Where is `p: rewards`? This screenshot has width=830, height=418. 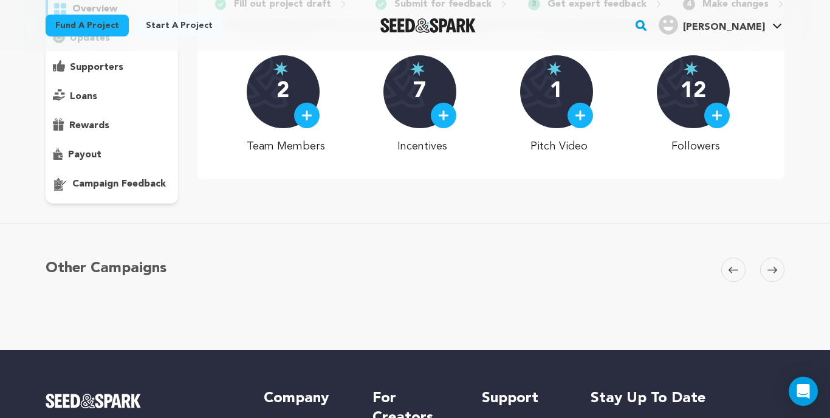 p: rewards is located at coordinates (89, 126).